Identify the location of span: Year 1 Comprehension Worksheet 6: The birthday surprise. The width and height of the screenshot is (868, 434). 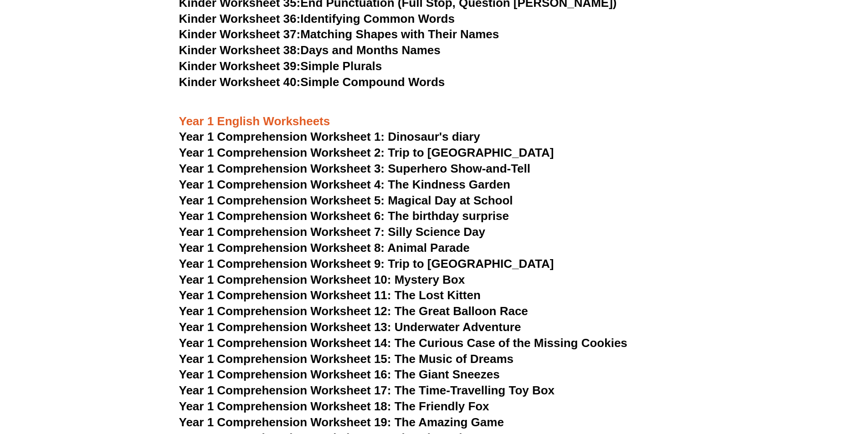
(344, 216).